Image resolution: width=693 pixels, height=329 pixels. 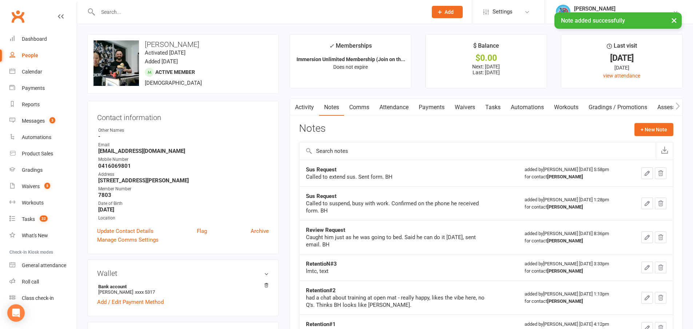 What do you see at coordinates (43, 39) in the screenshot?
I see `a: Dashboard` at bounding box center [43, 39].